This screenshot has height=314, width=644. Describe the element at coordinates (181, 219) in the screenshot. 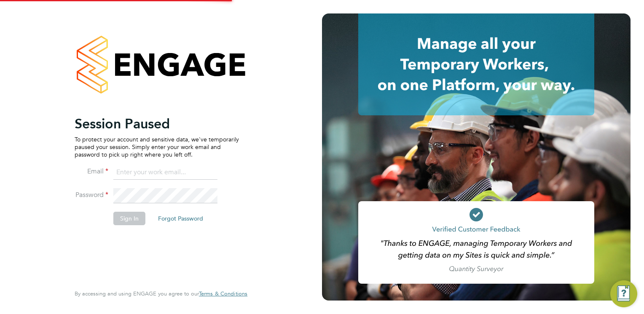

I see `button: Forgot Password` at that location.